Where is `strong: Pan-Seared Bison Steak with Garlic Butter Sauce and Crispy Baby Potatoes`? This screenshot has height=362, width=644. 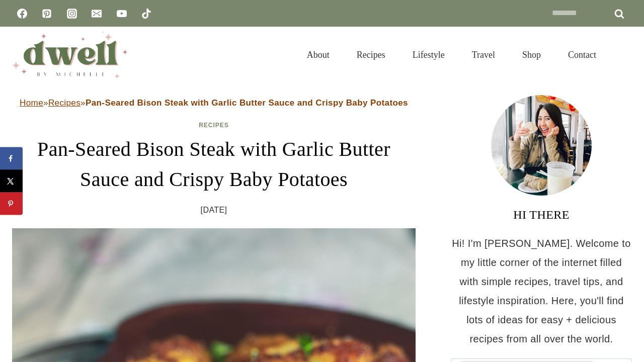 strong: Pan-Seared Bison Steak with Garlic Butter Sauce and Crispy Baby Potatoes is located at coordinates (246, 103).